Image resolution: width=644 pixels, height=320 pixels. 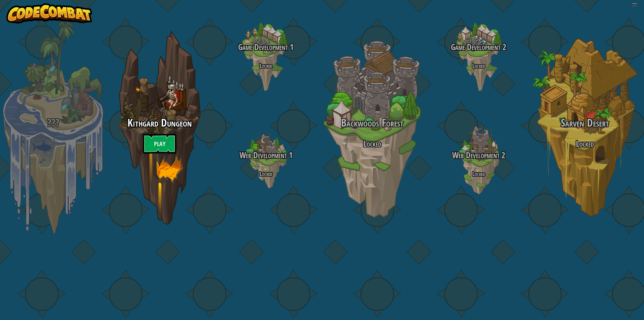 I want to click on span: Sarven Desert, so click(x=586, y=123).